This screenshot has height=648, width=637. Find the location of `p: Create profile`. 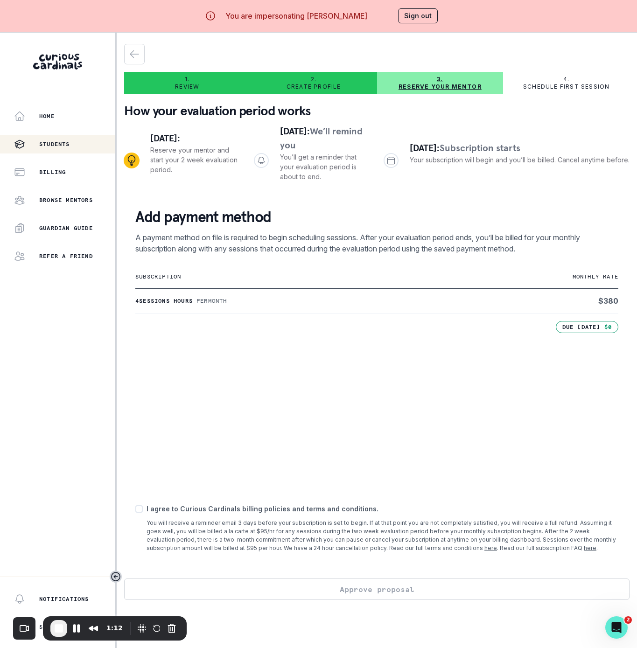

p: Create profile is located at coordinates (313, 87).